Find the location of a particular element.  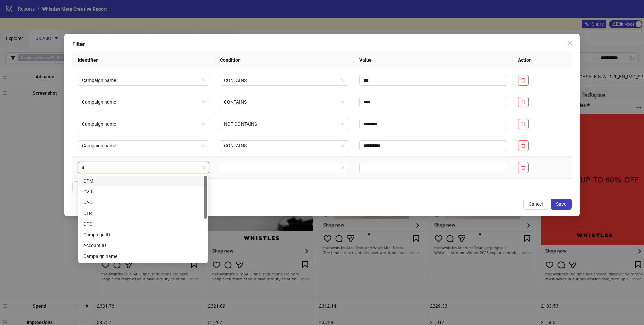

div: CPC is located at coordinates (143, 224).